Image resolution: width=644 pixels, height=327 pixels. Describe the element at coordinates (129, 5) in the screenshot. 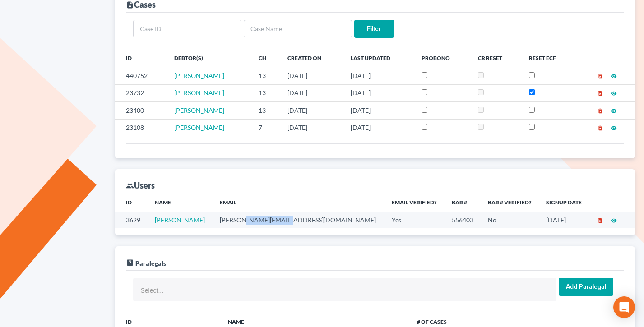

I see `i: description` at that location.